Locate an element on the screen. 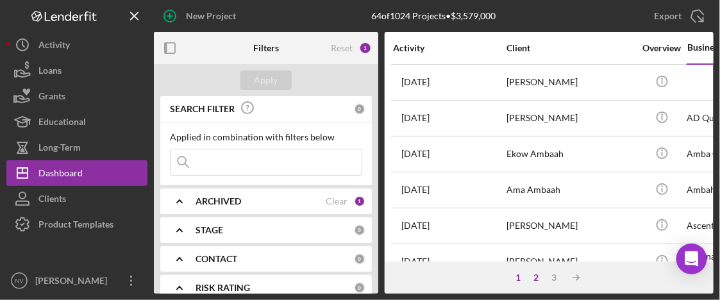 The width and height of the screenshot is (720, 300). time: 2025-07-09 20:06 is located at coordinates (416, 154).